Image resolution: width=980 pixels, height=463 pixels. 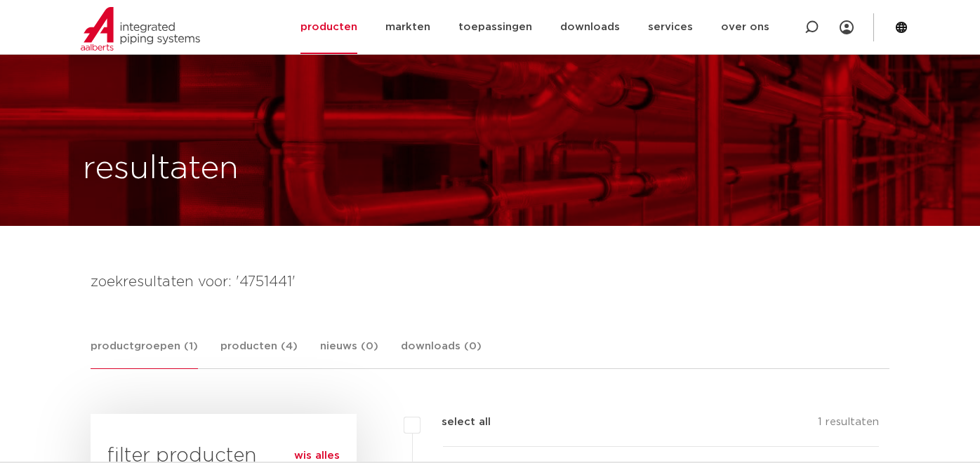 What do you see at coordinates (144, 354) in the screenshot?
I see `a: productgroepen (1)` at bounding box center [144, 354].